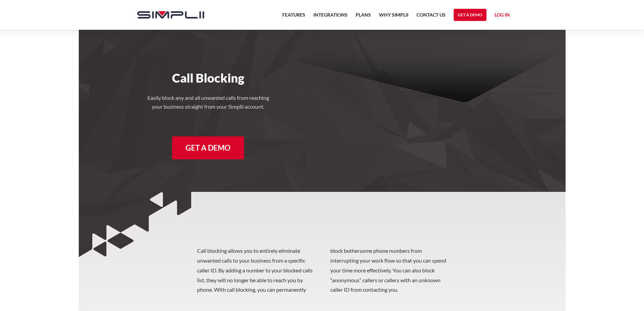 The height and width of the screenshot is (311, 644). I want to click on a: Contact US, so click(431, 17).